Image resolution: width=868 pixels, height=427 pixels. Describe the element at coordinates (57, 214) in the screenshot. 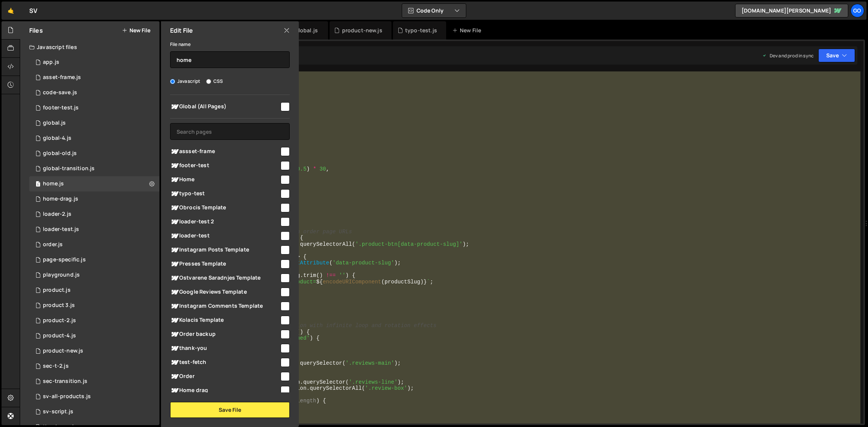

I see `div: loader-2.js` at that location.